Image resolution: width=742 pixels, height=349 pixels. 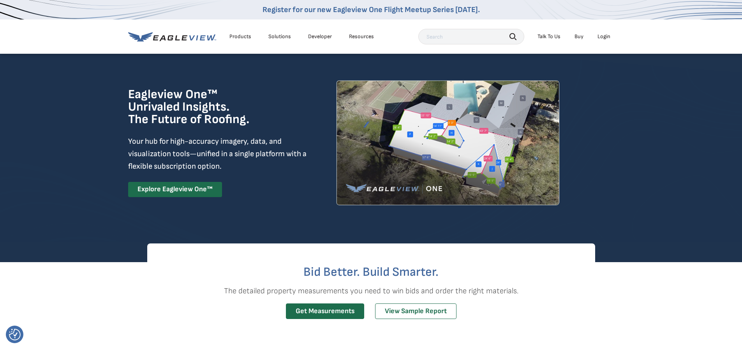 What do you see at coordinates (325, 311) in the screenshot?
I see `a: Get Measurements` at bounding box center [325, 311].